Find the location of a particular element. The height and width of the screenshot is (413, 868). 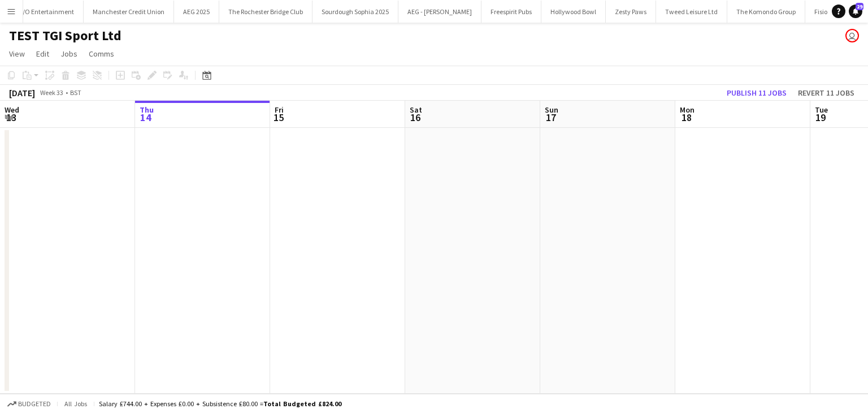

span: 19 is located at coordinates (820, 117).